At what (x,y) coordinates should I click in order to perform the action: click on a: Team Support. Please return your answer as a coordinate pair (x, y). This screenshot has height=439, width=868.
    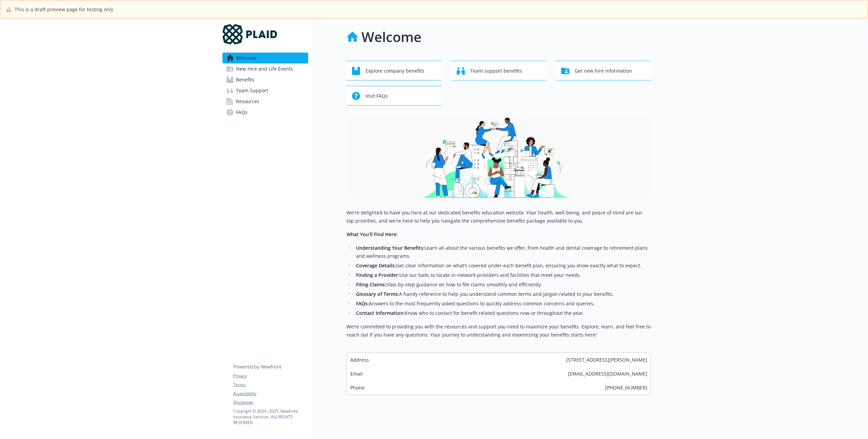
    Looking at the image, I should click on (265, 91).